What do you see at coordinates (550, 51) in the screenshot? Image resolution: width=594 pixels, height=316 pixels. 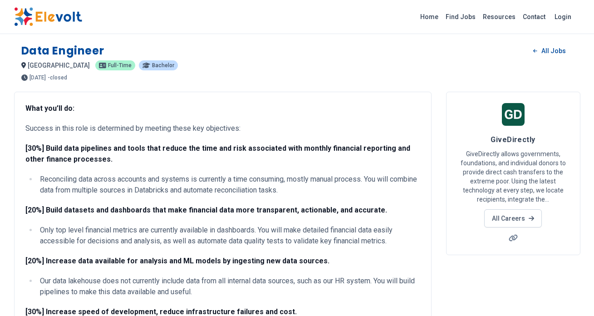 I see `a: All Jobs` at bounding box center [550, 51].